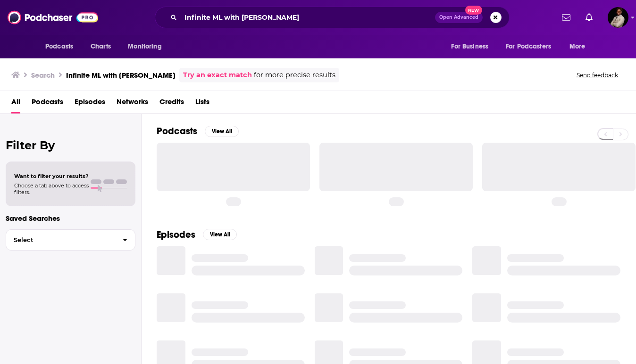  What do you see at coordinates (618, 18) in the screenshot?
I see `img: User Profile` at bounding box center [618, 18].